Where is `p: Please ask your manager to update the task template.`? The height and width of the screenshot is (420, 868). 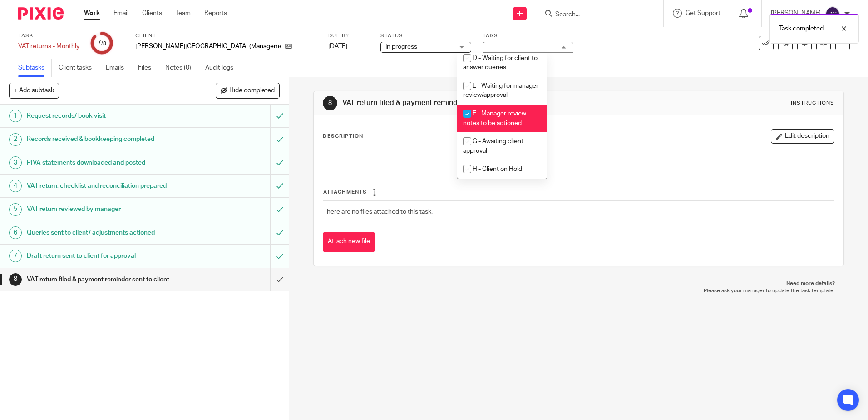 p: Please ask your manager to update the task template. is located at coordinates (578, 291).